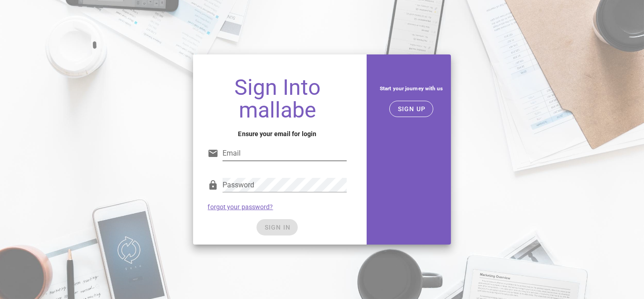 Image resolution: width=644 pixels, height=299 pixels. What do you see at coordinates (240, 207) in the screenshot?
I see `a: forgot your password?` at bounding box center [240, 207].